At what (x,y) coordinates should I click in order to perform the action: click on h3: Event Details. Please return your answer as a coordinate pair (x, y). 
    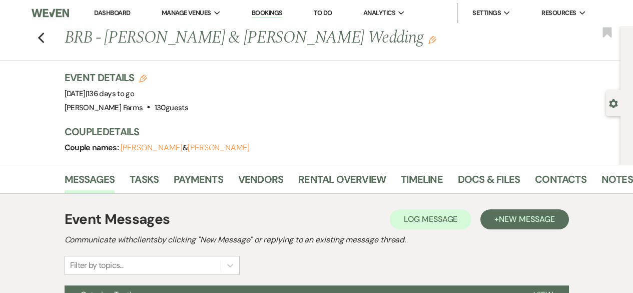
    Looking at the image, I should click on (126, 78).